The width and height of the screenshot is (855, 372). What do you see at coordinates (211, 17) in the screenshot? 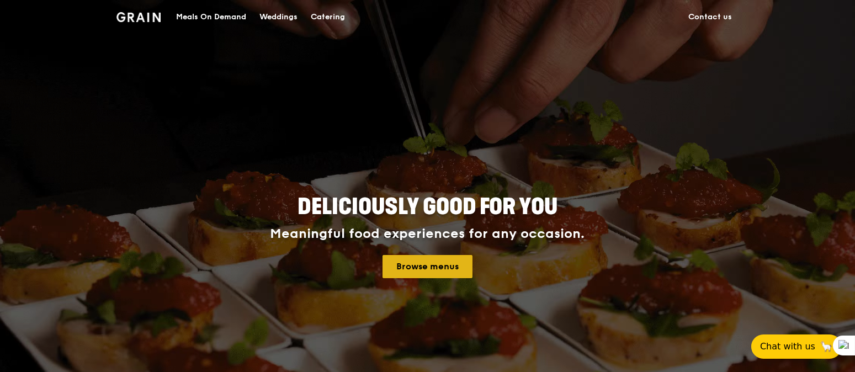
I see `div: Meals On Demand` at bounding box center [211, 17].